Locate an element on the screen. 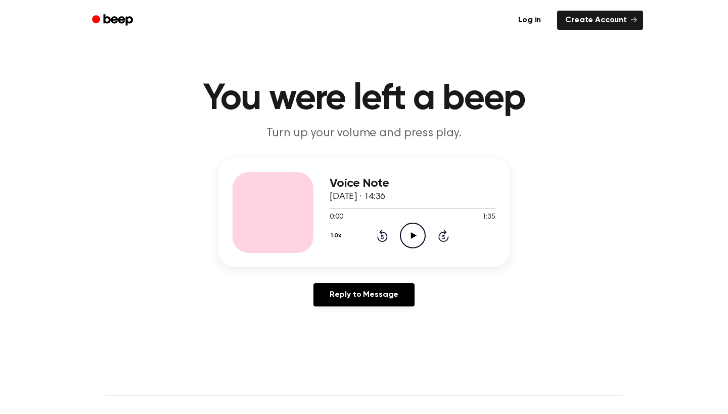  a: Create Account is located at coordinates (600, 20).